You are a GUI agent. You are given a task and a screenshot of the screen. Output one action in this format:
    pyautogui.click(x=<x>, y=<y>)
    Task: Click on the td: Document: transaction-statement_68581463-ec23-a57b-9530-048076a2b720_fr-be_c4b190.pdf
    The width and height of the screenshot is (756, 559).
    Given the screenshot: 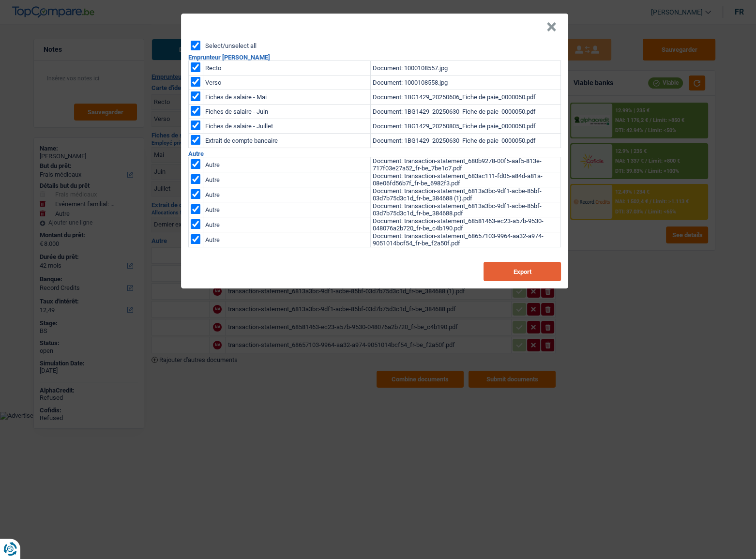 What is the action you would take?
    pyautogui.click(x=466, y=224)
    